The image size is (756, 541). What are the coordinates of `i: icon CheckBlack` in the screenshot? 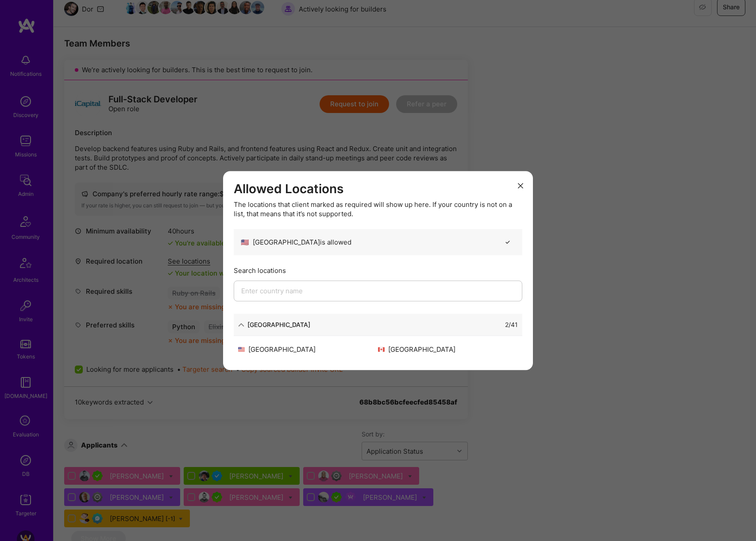 It's located at (507, 242).